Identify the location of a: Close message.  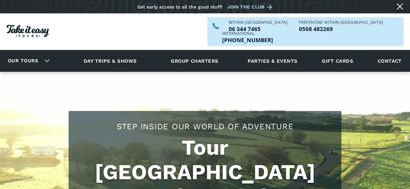
(400, 7).